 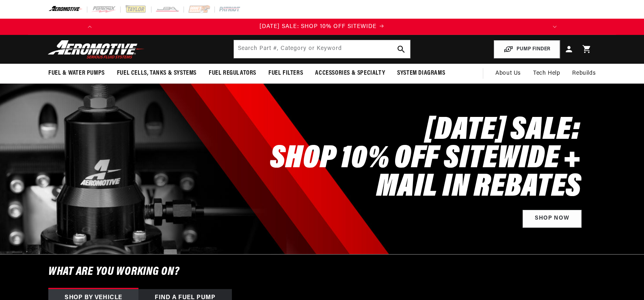 I want to click on summary: Fuel Filters, so click(x=285, y=73).